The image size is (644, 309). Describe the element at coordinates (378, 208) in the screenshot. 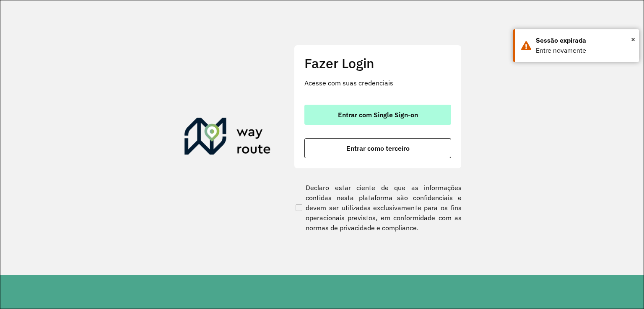

I see `label: Declaro estar ciente de que as informações contidas nesta plataforma são confidenciais e devem se...` at that location.